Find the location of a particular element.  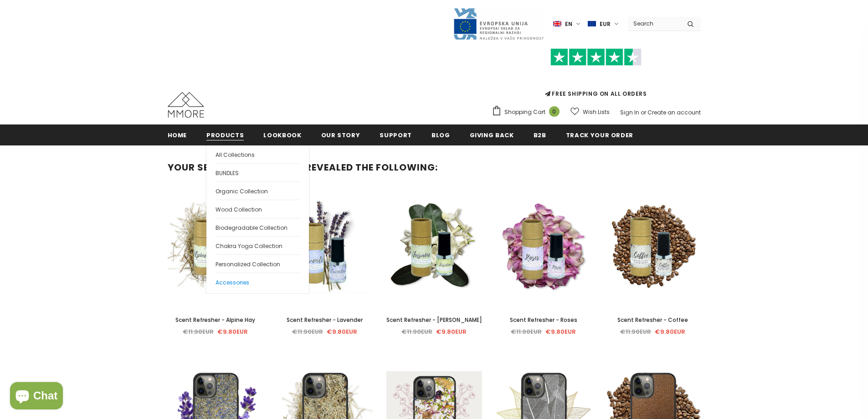

span: Accessories is located at coordinates (233, 282).